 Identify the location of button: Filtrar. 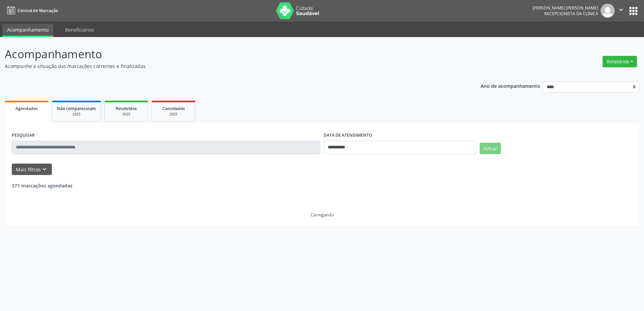
(490, 149).